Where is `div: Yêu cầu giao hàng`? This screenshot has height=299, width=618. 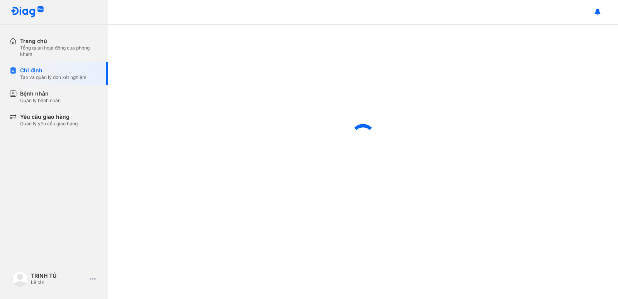 div: Yêu cầu giao hàng is located at coordinates (49, 117).